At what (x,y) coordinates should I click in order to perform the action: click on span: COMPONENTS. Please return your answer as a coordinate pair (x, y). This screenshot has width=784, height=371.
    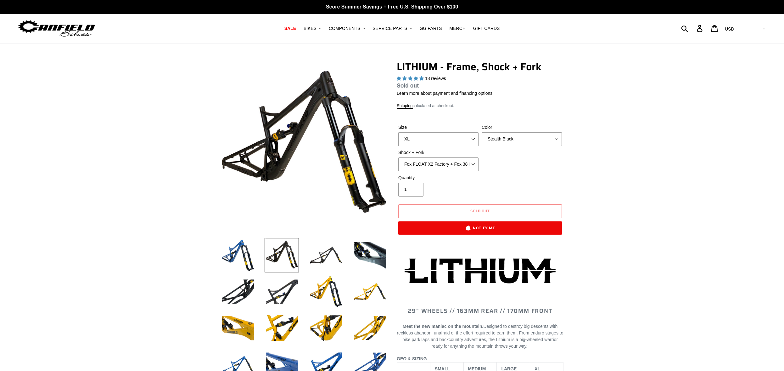
    Looking at the image, I should click on (345, 28).